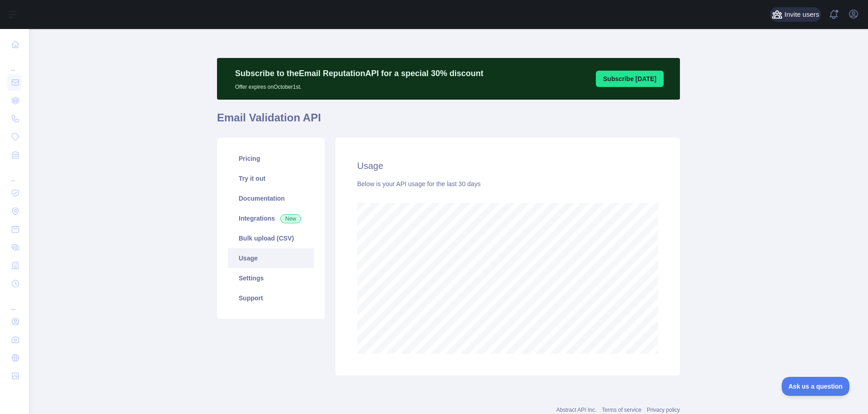  I want to click on a: Try it out, so click(271, 178).